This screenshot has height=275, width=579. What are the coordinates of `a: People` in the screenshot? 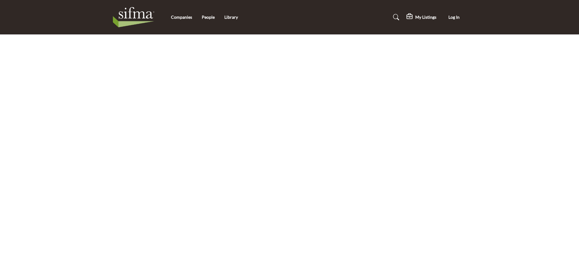 It's located at (208, 17).